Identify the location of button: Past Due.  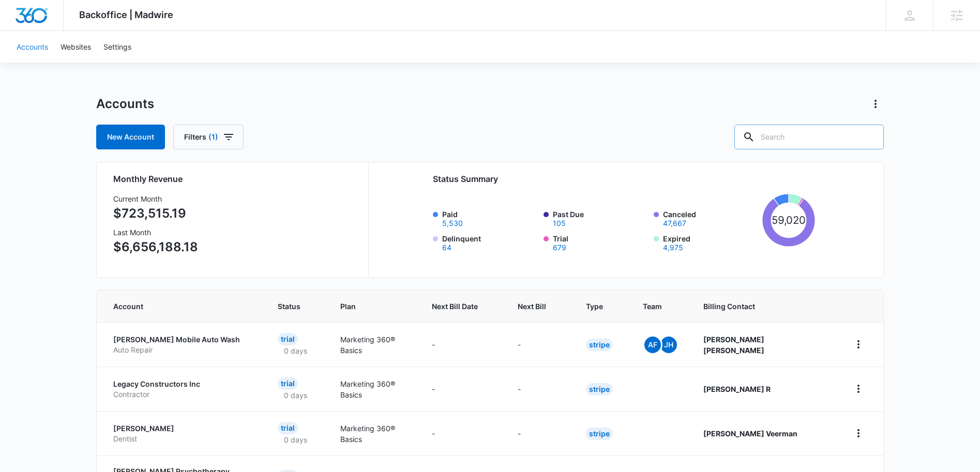
(559, 224).